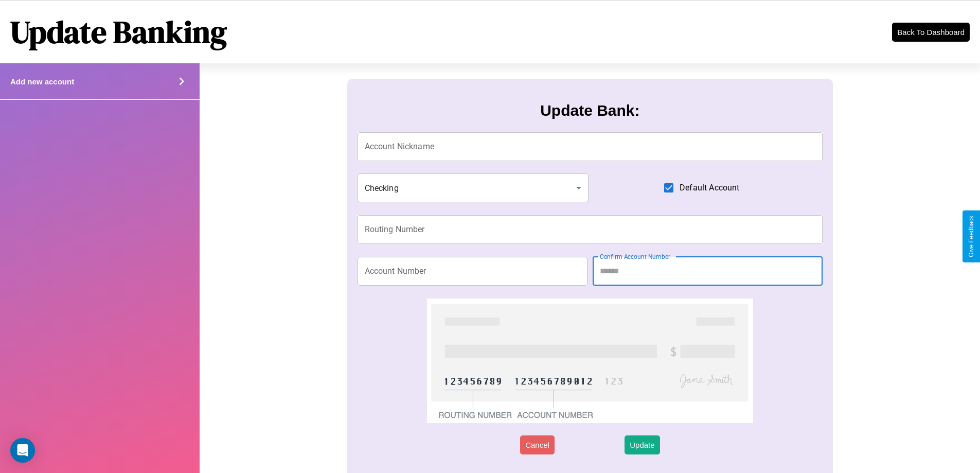  What do you see at coordinates (473, 187) in the screenshot?
I see `div: Checking` at bounding box center [473, 187].